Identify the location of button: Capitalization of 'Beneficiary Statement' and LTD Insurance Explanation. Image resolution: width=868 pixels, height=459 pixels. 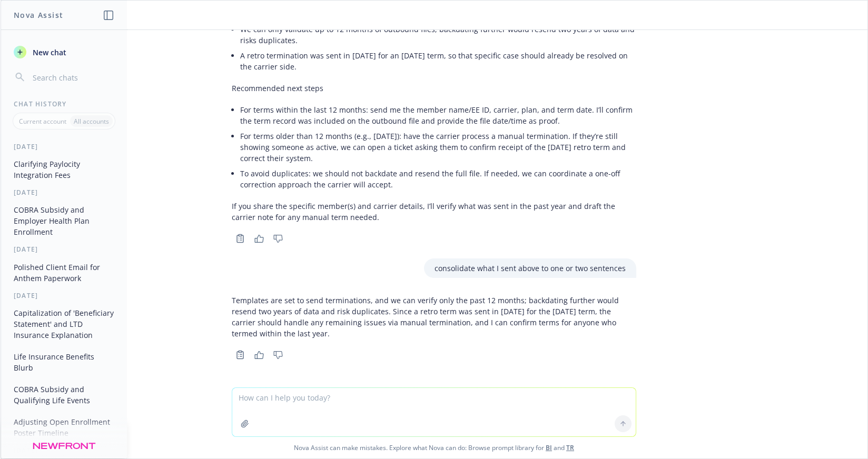
(64, 324).